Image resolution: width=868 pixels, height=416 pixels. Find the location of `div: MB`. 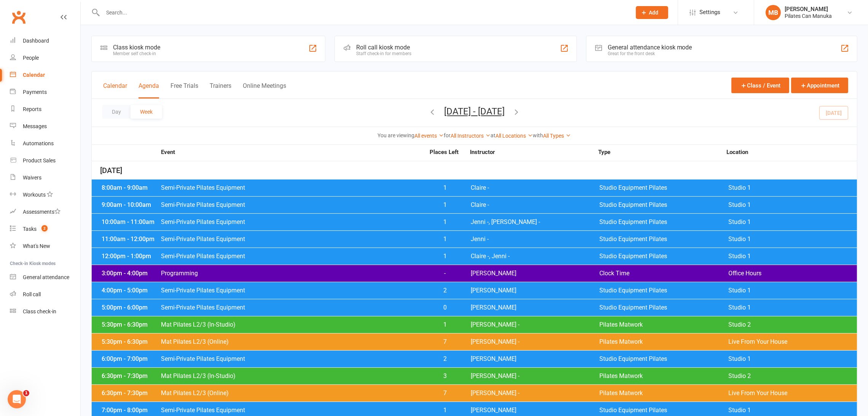

div: MB is located at coordinates (773, 12).